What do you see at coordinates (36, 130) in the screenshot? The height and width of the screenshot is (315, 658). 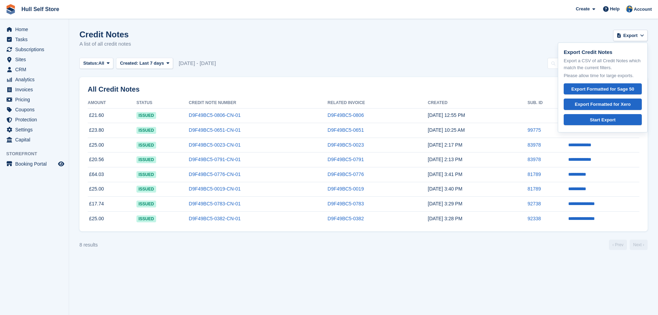 I see `span: Settings` at bounding box center [36, 130].